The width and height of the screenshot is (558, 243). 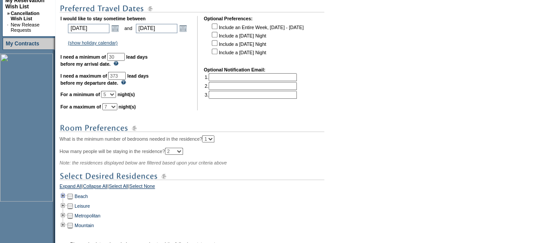 I want to click on span: Note: the residences displayed below are filtered based upon your criteria above, so click(x=143, y=163).